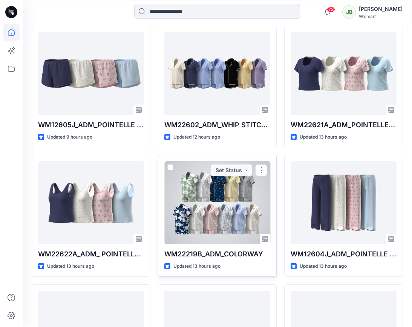 The height and width of the screenshot is (327, 412). What do you see at coordinates (217, 203) in the screenshot?
I see `a: WM22219B_ADM_COLORWAY` at bounding box center [217, 203].